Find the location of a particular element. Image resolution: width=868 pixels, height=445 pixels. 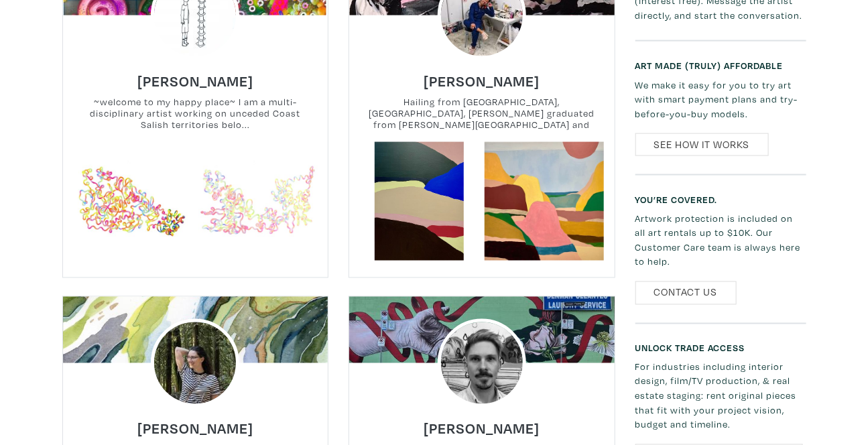

h6: Unlock Trade Access is located at coordinates (721, 348).